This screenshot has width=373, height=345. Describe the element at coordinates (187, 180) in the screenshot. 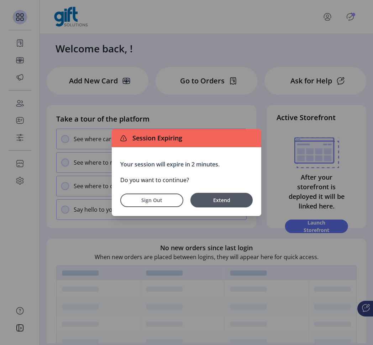

I see `p: Do you want to continue?` at that location.